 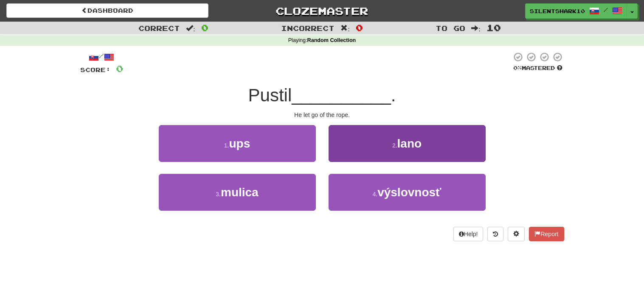 I want to click on button: Round history (alt+y), so click(x=495, y=234).